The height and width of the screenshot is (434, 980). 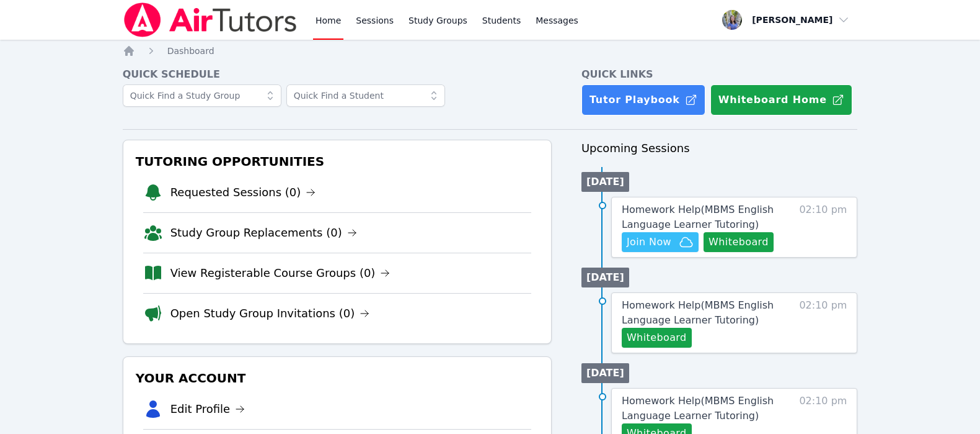 I want to click on a: Edit Profile, so click(x=208, y=409).